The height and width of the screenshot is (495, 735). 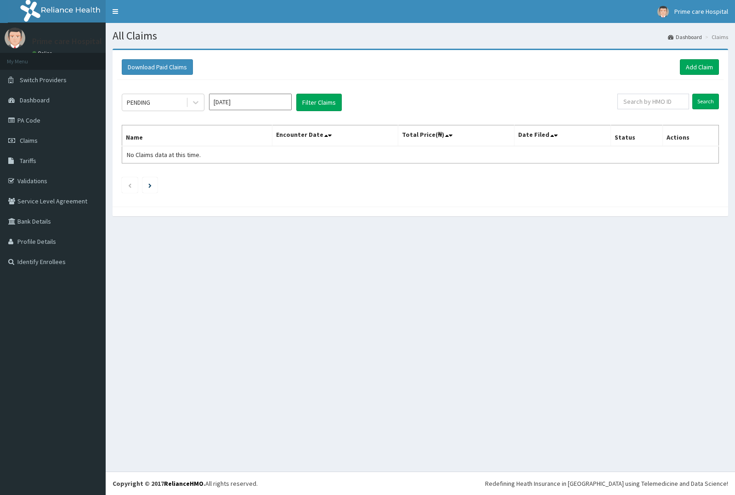 I want to click on div: PENDING, so click(x=138, y=102).